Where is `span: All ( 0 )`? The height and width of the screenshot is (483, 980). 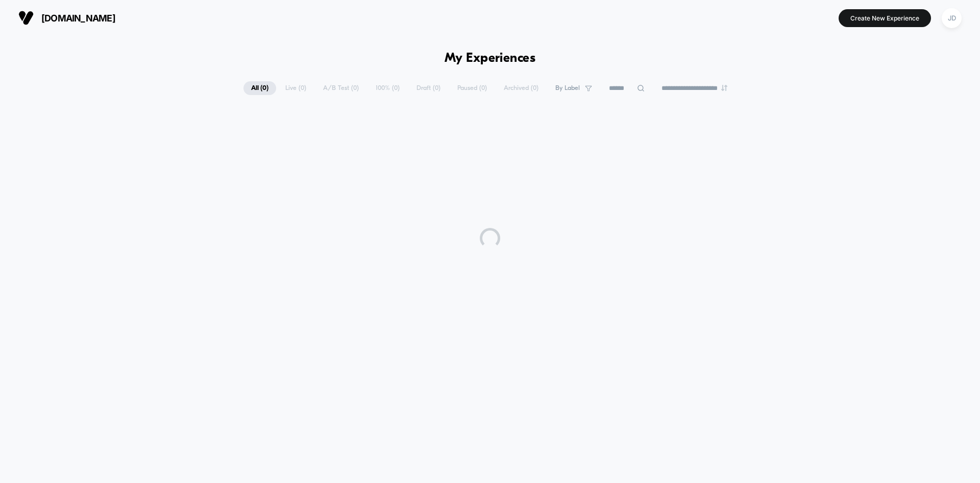 span: All ( 0 ) is located at coordinates (260, 88).